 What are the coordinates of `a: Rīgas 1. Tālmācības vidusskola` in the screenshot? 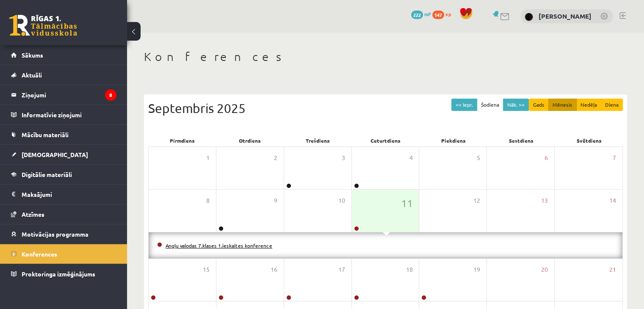 It's located at (43, 25).